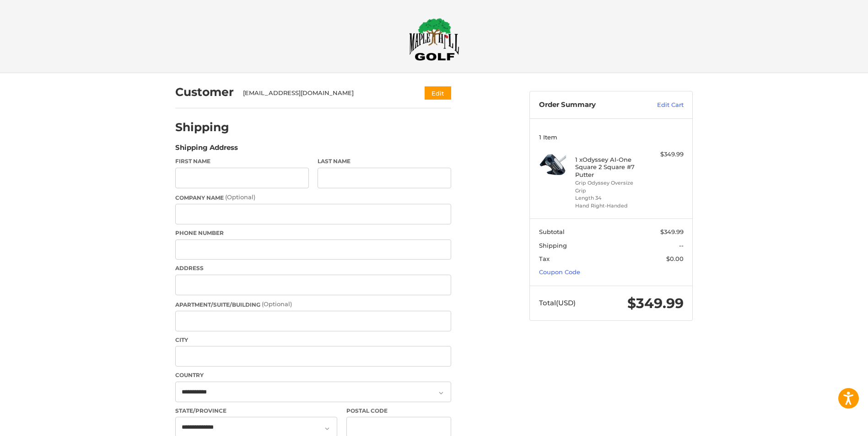  What do you see at coordinates (202, 127) in the screenshot?
I see `h2: Shipping` at bounding box center [202, 127].